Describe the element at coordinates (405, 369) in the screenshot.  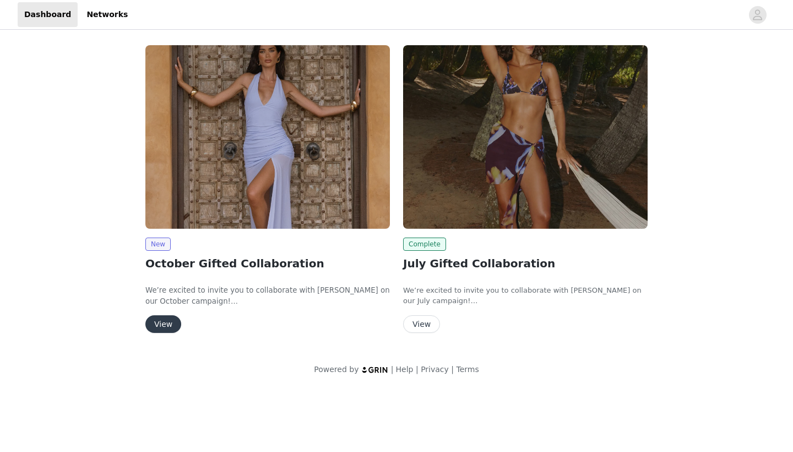
I see `a: Help` at that location.